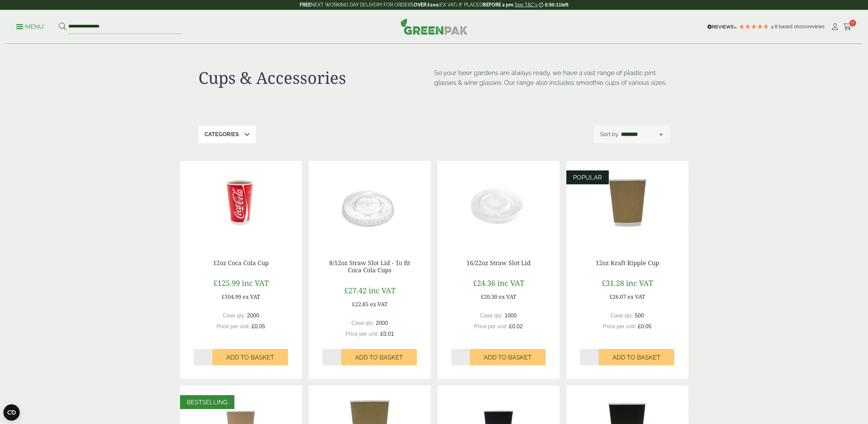  What do you see at coordinates (369, 266) in the screenshot?
I see `a: 8/12oz Straw Slot Lid - To fit Coca Cola Cups` at bounding box center [369, 266].